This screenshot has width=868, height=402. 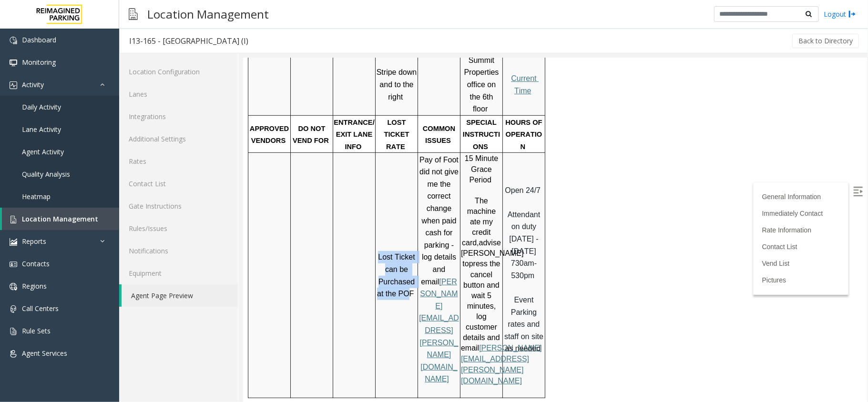 I want to click on span: Location Management, so click(x=60, y=219).